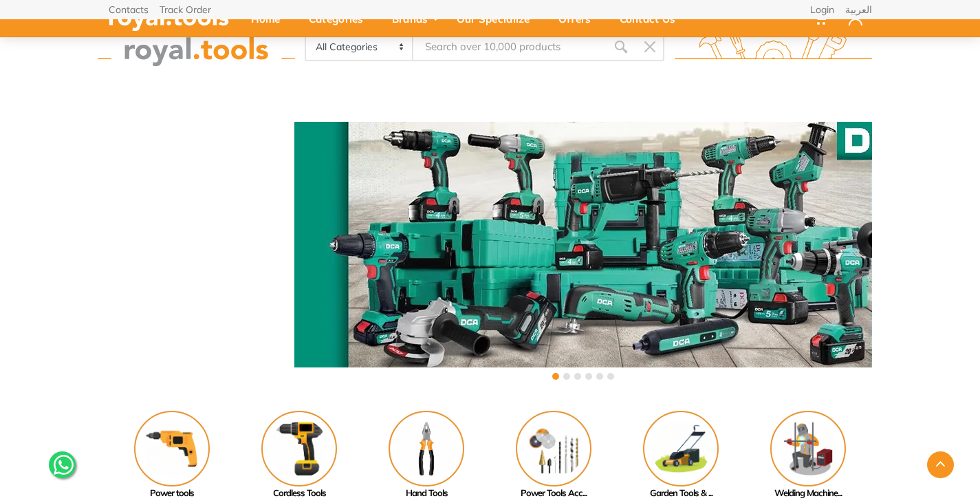 Image resolution: width=980 pixels, height=503 pixels. What do you see at coordinates (681, 455) in the screenshot?
I see `a: Garden Tools & ...` at bounding box center [681, 455].